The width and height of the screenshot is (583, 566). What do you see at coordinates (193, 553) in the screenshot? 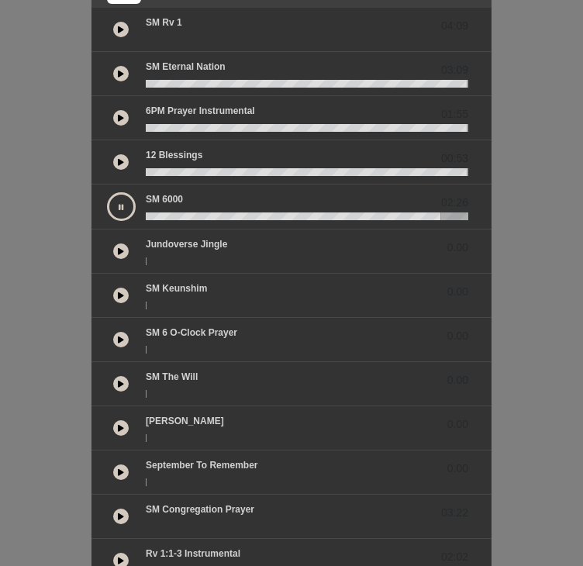
I see `p: Rv 1:1-3 Instrumental` at bounding box center [193, 553].